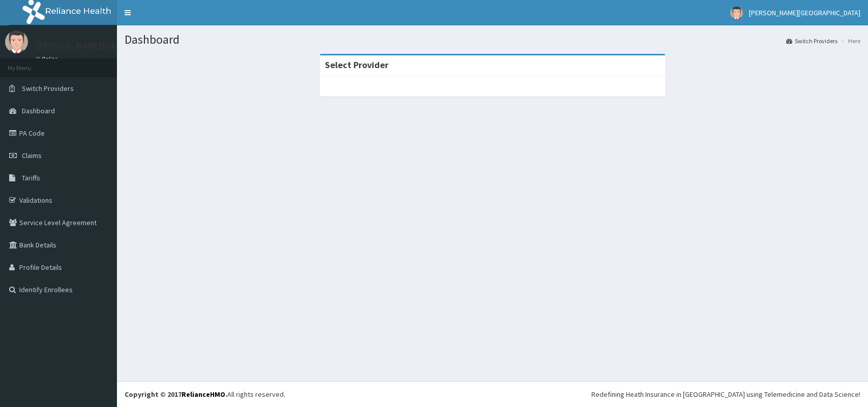 Image resolution: width=868 pixels, height=407 pixels. Describe the element at coordinates (176, 394) in the screenshot. I see `strong: Copyright © 2017 .` at that location.